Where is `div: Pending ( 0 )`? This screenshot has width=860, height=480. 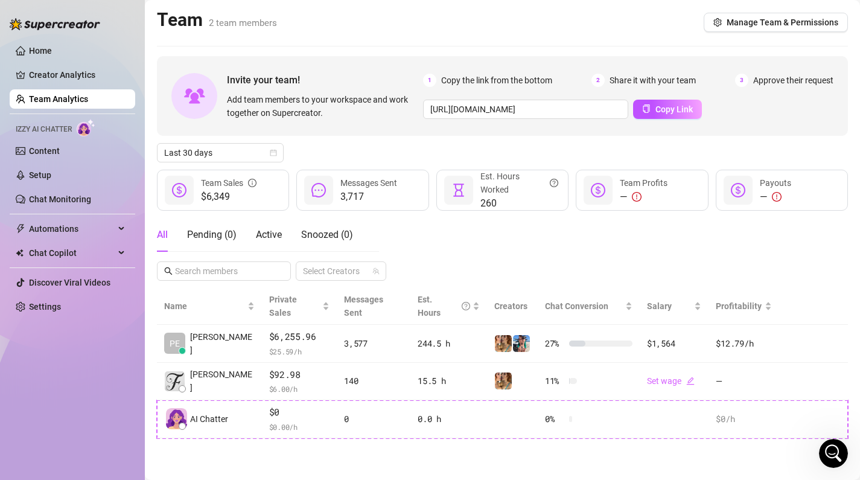 div: Pending ( 0 ) is located at coordinates (212, 235).